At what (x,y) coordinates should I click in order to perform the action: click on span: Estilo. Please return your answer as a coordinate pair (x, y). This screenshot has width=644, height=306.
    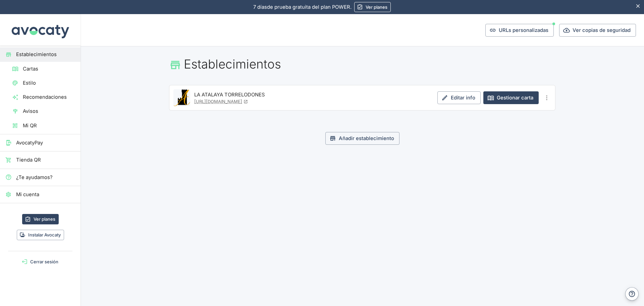
    Looking at the image, I should click on (49, 83).